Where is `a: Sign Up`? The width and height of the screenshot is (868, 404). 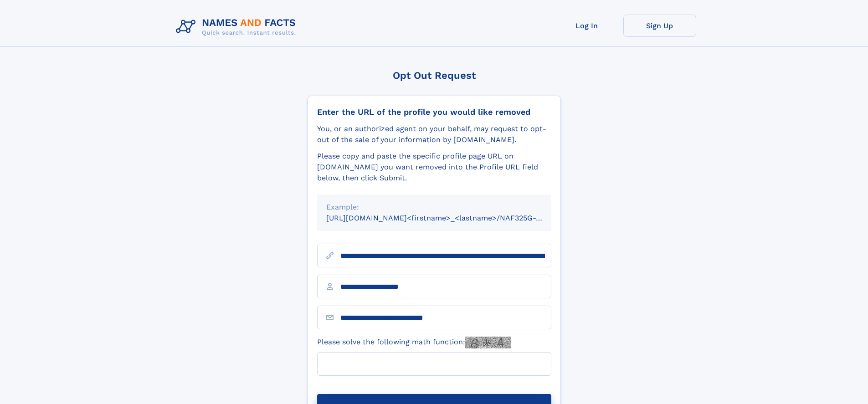
a: Sign Up is located at coordinates (659, 26).